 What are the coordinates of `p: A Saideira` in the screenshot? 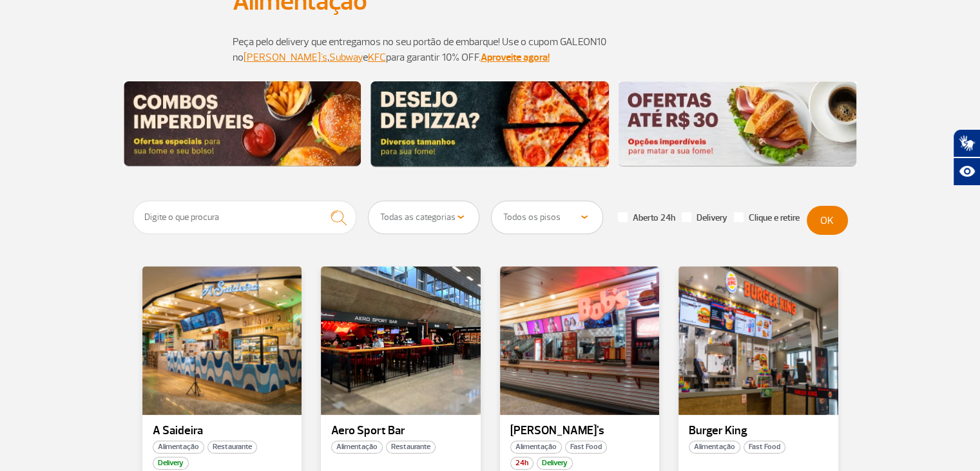 It's located at (222, 431).